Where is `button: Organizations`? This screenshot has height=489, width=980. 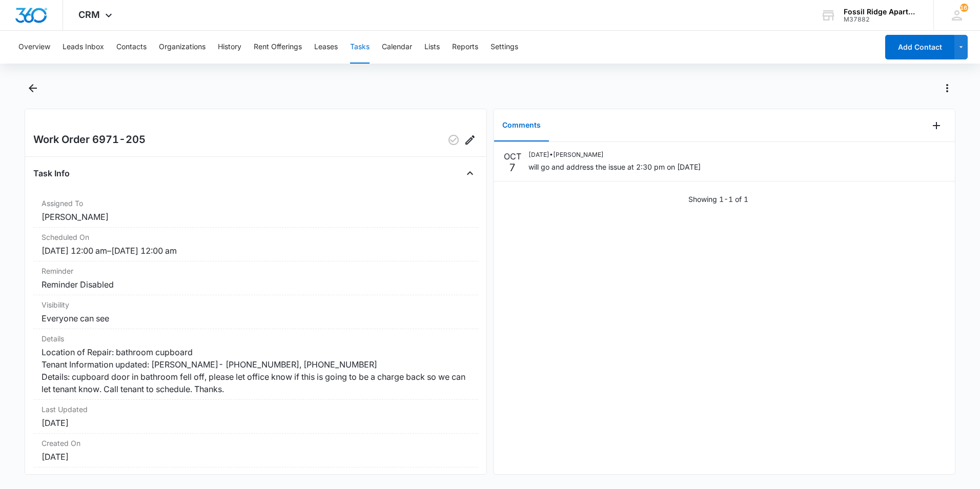 button: Organizations is located at coordinates (182, 47).